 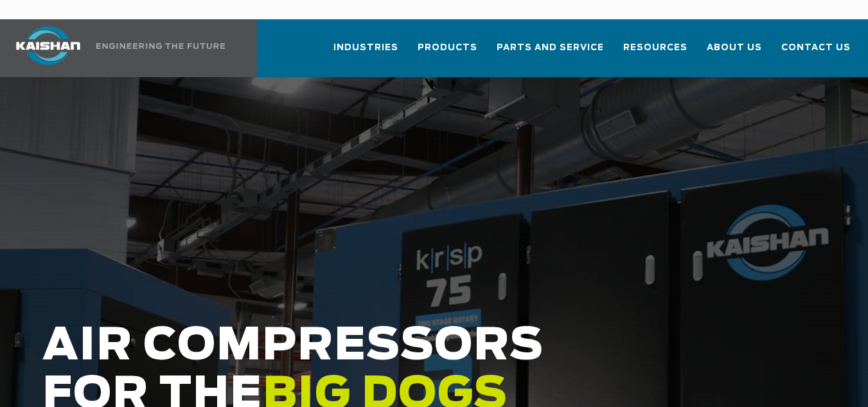 What do you see at coordinates (655, 52) in the screenshot?
I see `a: Resources` at bounding box center [655, 52].